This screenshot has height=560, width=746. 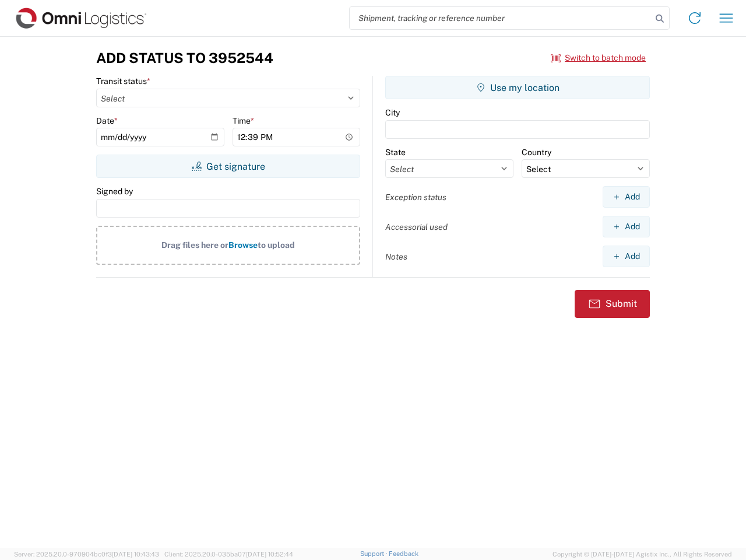 What do you see at coordinates (243, 245) in the screenshot?
I see `span: Browse` at bounding box center [243, 245].